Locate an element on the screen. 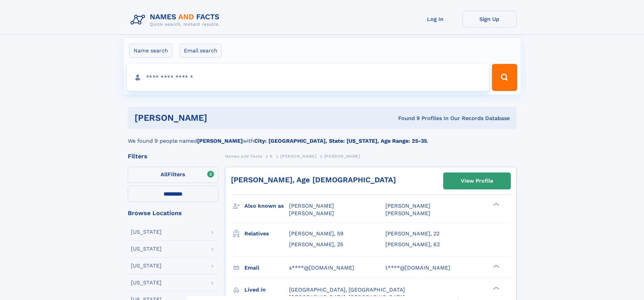 The width and height of the screenshot is (644, 300). a: Log In is located at coordinates (436, 19).